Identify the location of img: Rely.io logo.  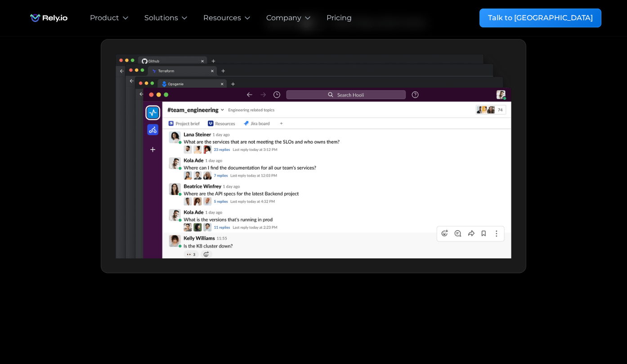
(49, 18).